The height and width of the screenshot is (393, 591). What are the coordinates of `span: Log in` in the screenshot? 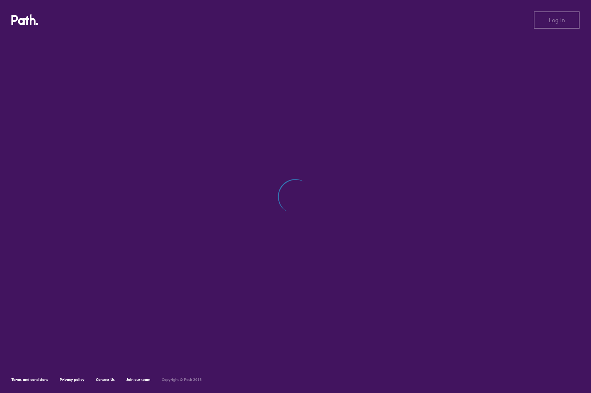 It's located at (556, 20).